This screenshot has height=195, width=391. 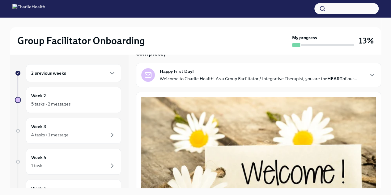 I want to click on h6: Week 5, so click(x=39, y=189).